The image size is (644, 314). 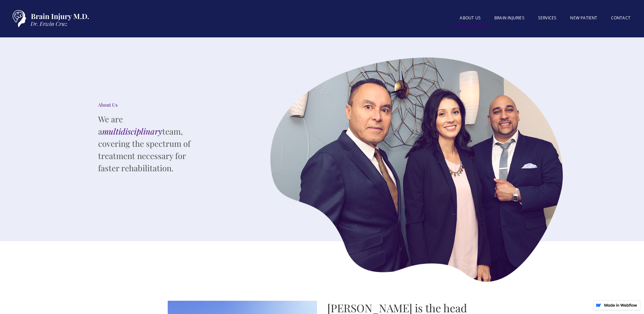 I want to click on a: SERVICES, so click(x=547, y=18).